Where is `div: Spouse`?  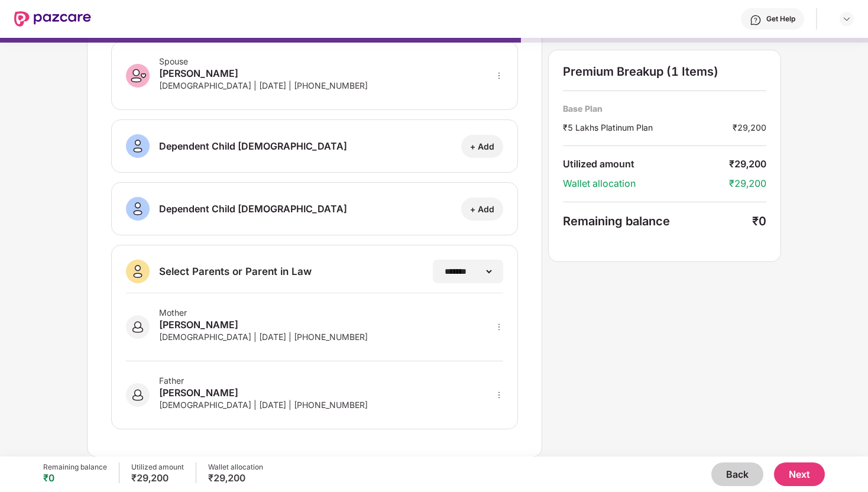
div: Spouse is located at coordinates (263, 61).